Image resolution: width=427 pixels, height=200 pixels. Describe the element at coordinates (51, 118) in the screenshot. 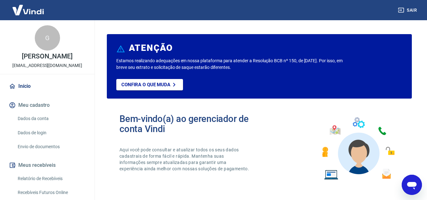

I see `a: Dados da conta` at that location.